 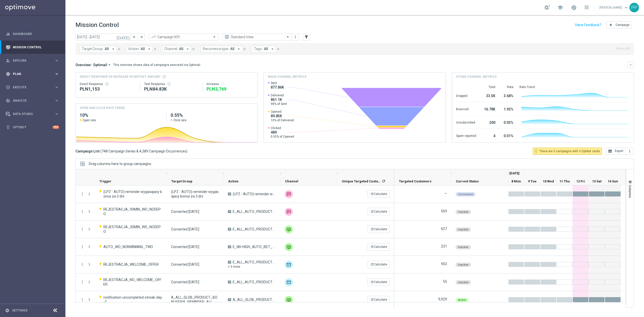 What do you see at coordinates (128, 247) in the screenshot?
I see `span: AUTO_WO_NONWINNING_TWO` at bounding box center [128, 247].